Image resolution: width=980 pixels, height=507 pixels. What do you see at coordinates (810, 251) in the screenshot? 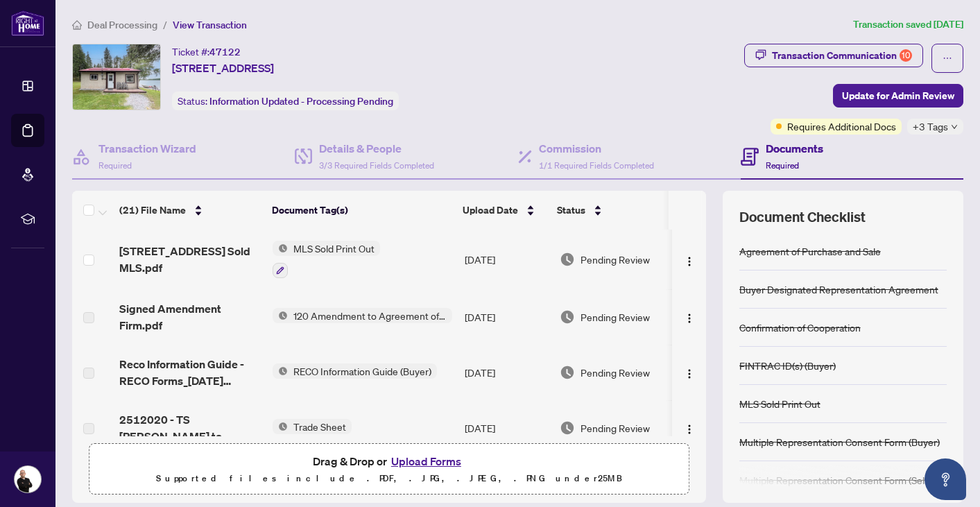
I see `div: Agreement of Purchase and Sale` at bounding box center [810, 251].